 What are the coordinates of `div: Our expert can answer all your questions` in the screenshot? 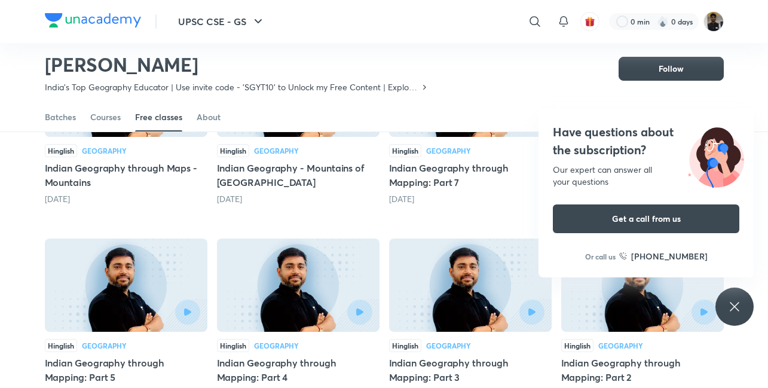 It's located at (646, 176).